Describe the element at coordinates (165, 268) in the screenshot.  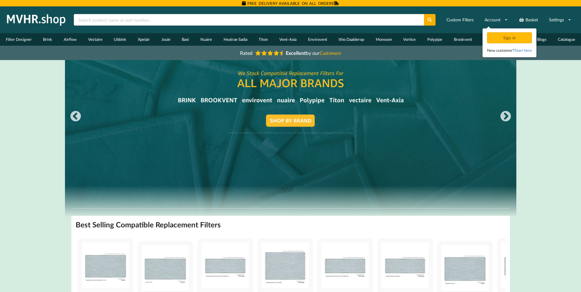
I see `img: Vectaire WHHR Midi Compatible MVHR Filter Replacement Set from MVHR.shop` at that location.